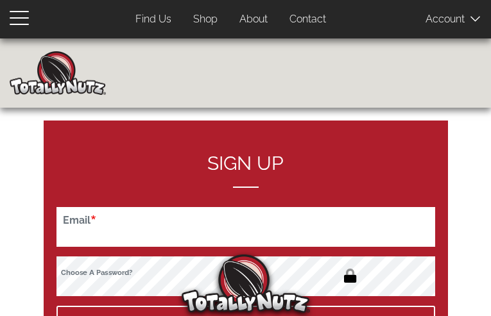  What do you see at coordinates (205, 19) in the screenshot?
I see `a: Shop` at bounding box center [205, 19].